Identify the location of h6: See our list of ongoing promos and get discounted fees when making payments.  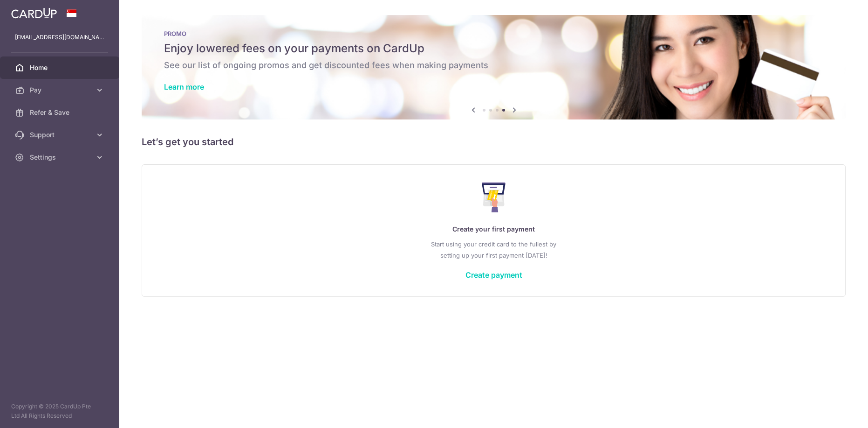
(493, 65).